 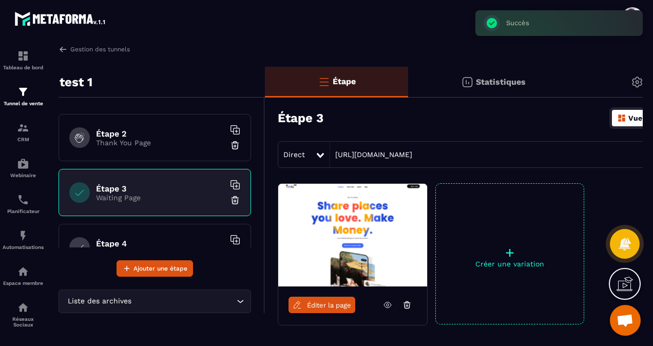 What do you see at coordinates (626, 321) in the screenshot?
I see `a: Ouvrir le chat` at bounding box center [626, 321].